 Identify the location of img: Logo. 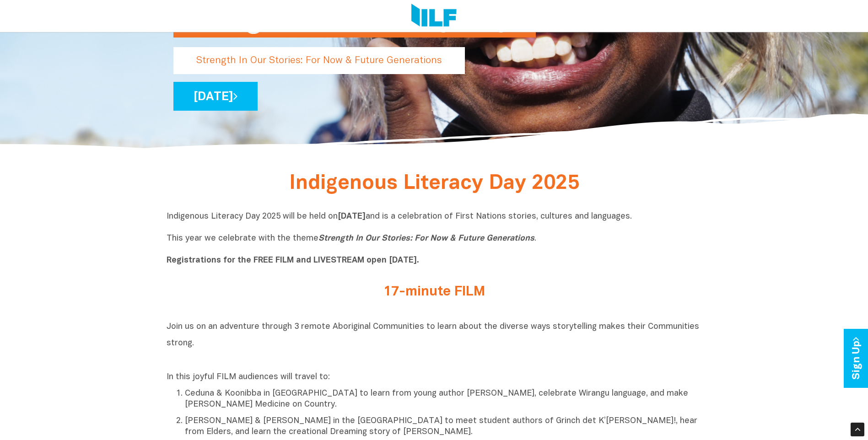
(434, 16).